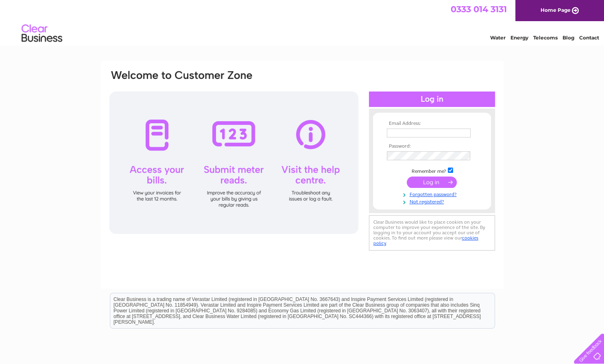 The image size is (604, 364). What do you see at coordinates (432, 124) in the screenshot?
I see `th: Email Address:` at bounding box center [432, 124].